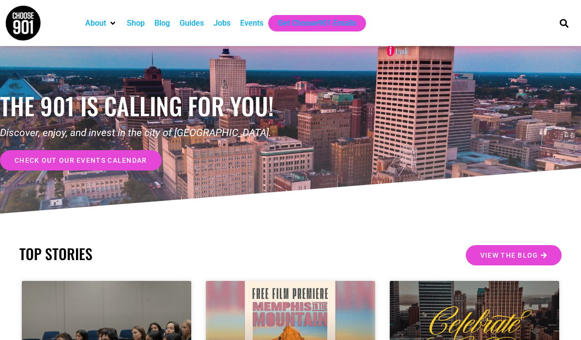 This screenshot has height=340, width=581. What do you see at coordinates (252, 23) in the screenshot?
I see `div: Events` at bounding box center [252, 23].